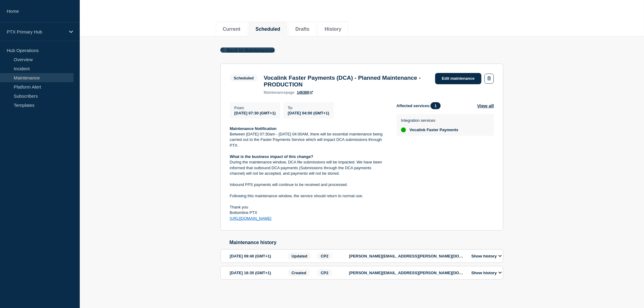 The height and width of the screenshot is (308, 644). What do you see at coordinates (430, 120) in the screenshot?
I see `p: Integration services` at bounding box center [430, 120].